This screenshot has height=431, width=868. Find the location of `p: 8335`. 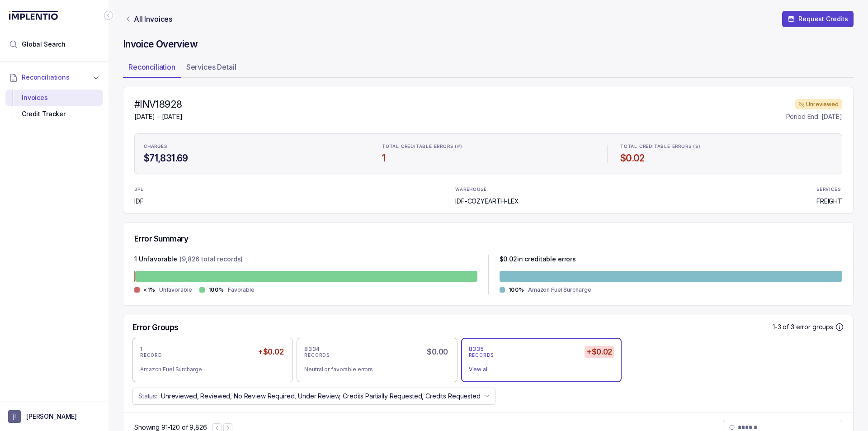

p: 8335 is located at coordinates (476, 349).